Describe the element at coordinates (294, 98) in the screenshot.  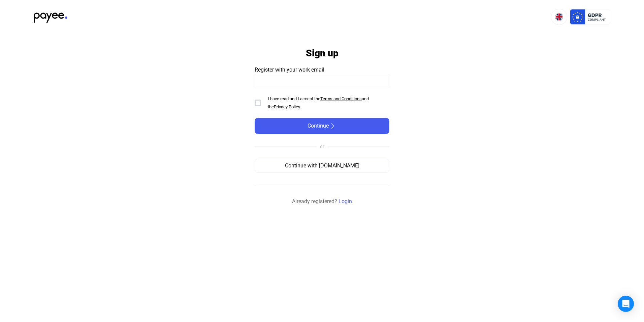
I see `span: I have read and I accept the` at that location.